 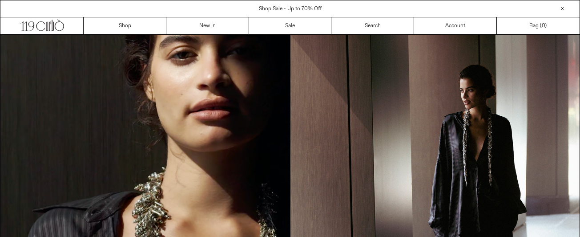 I want to click on span: 0, so click(x=543, y=26).